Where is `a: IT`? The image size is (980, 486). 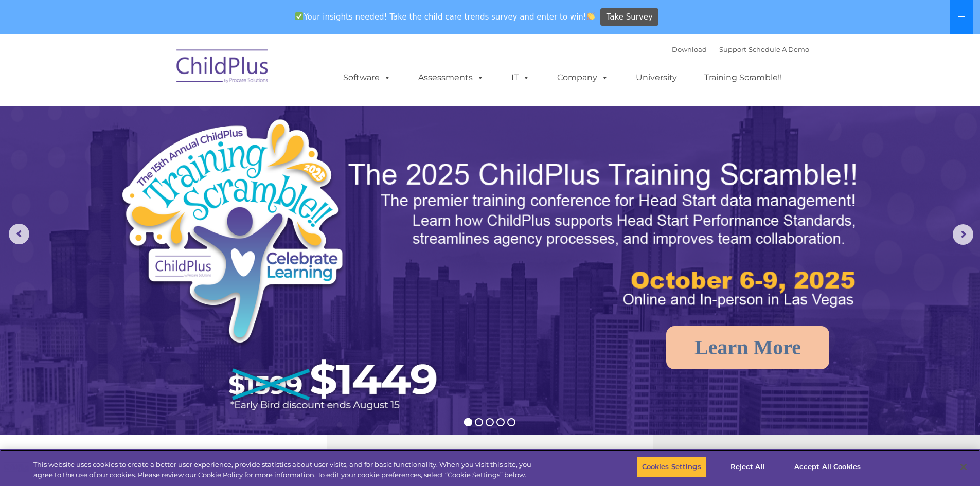 a: IT is located at coordinates (521, 77).